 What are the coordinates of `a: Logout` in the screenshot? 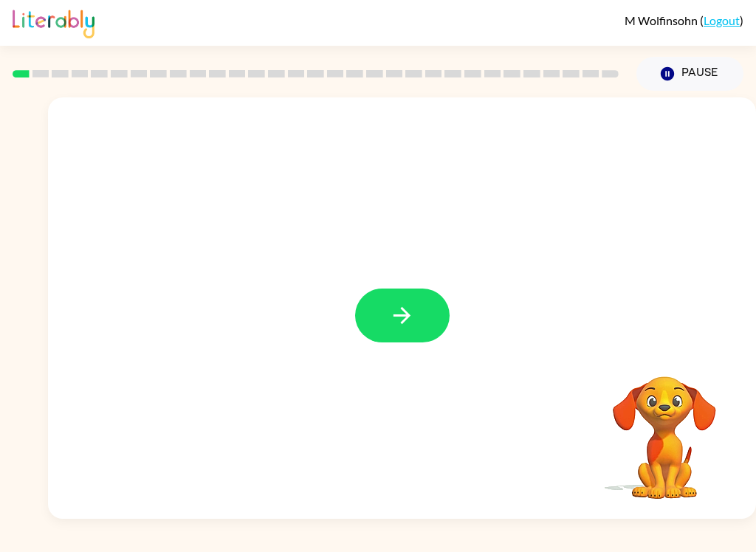 It's located at (721, 20).